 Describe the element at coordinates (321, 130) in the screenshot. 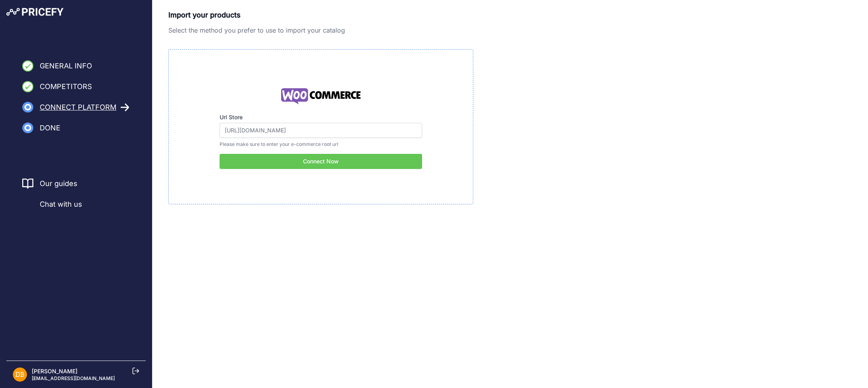

I see `input: https://www.storeurl.com` at that location.